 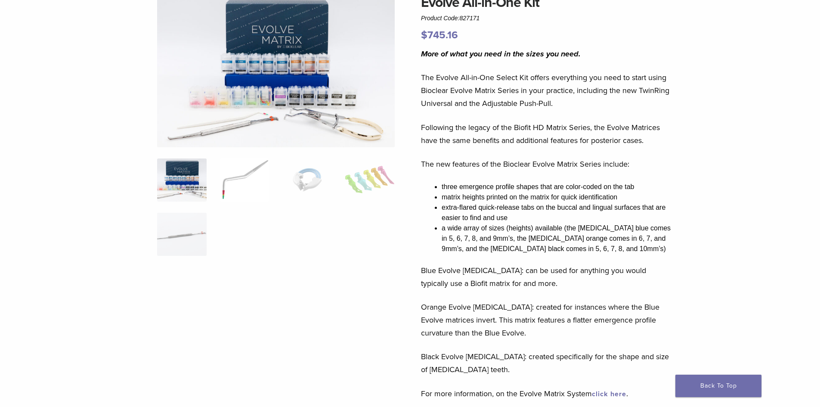 What do you see at coordinates (307, 180) in the screenshot?
I see `img: Evolve All-in-One Kit - Image 3` at bounding box center [307, 180].